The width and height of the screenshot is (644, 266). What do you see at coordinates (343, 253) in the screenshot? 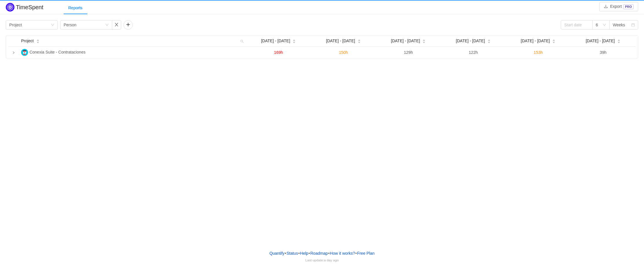
I see `button: How it works?` at bounding box center [343, 253].